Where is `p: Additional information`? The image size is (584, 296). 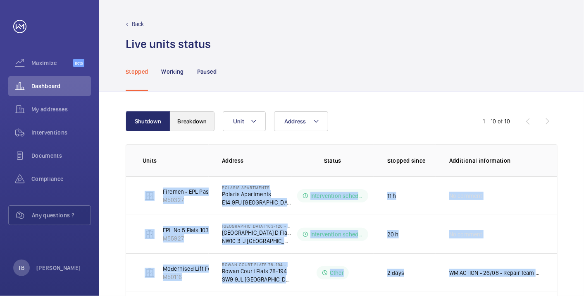 p: Additional information is located at coordinates (495, 160).